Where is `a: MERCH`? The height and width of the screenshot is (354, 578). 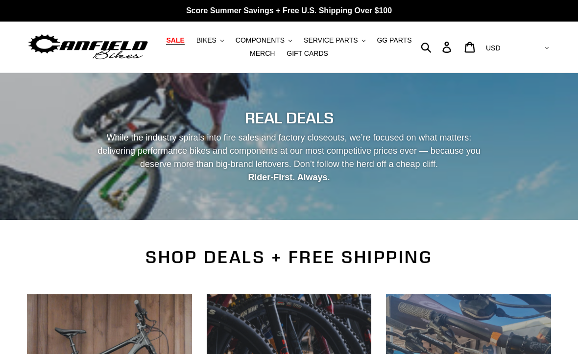 a: MERCH is located at coordinates (262, 53).